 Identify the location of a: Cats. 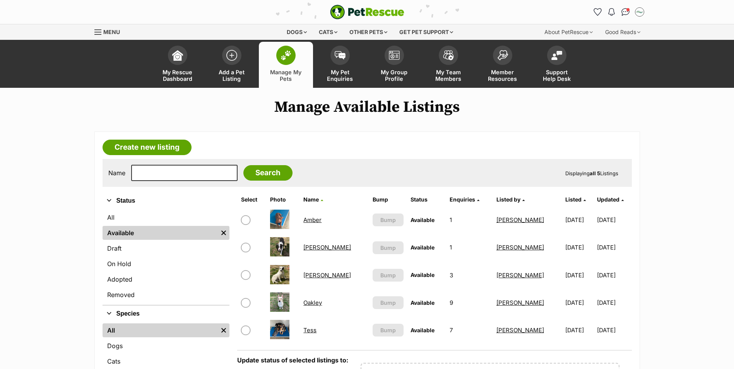
(166, 362).